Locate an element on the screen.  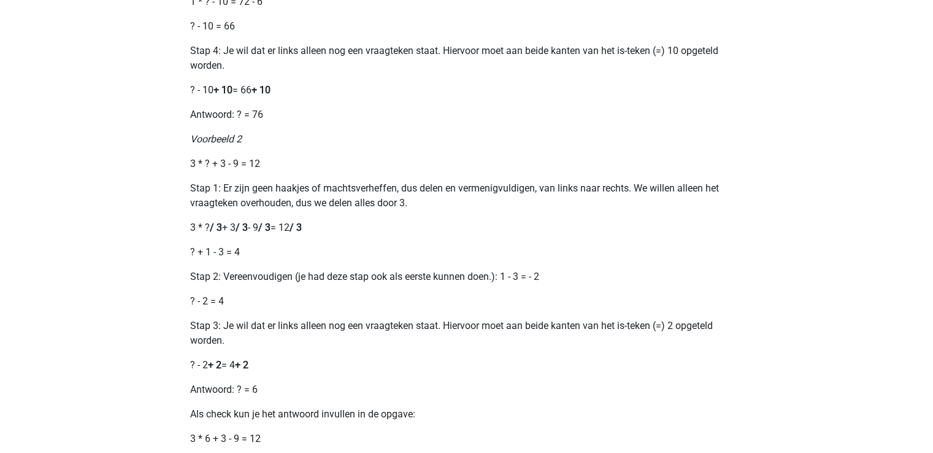
i: Voorbeeld 2 is located at coordinates (216, 139).